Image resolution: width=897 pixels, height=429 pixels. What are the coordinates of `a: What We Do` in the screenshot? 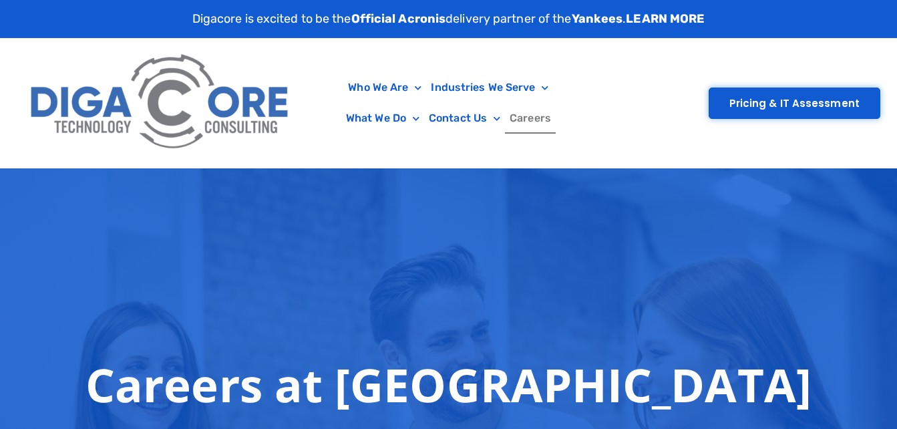 It's located at (383, 118).